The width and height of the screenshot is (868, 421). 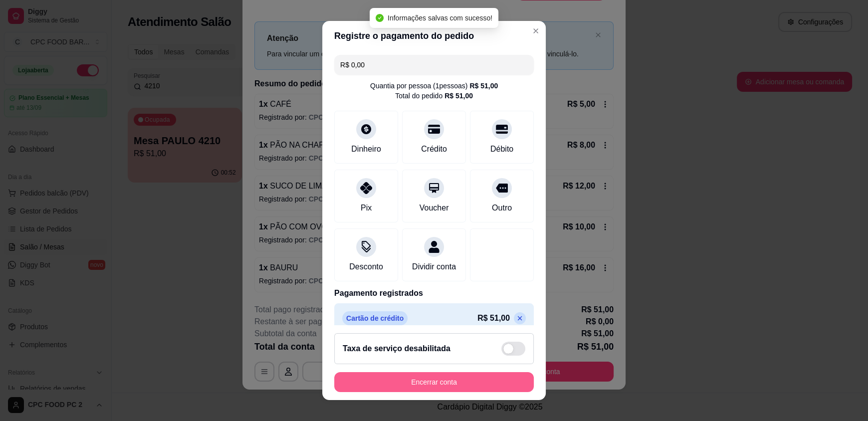 What do you see at coordinates (501, 208) in the screenshot?
I see `div: Outro` at bounding box center [501, 208].